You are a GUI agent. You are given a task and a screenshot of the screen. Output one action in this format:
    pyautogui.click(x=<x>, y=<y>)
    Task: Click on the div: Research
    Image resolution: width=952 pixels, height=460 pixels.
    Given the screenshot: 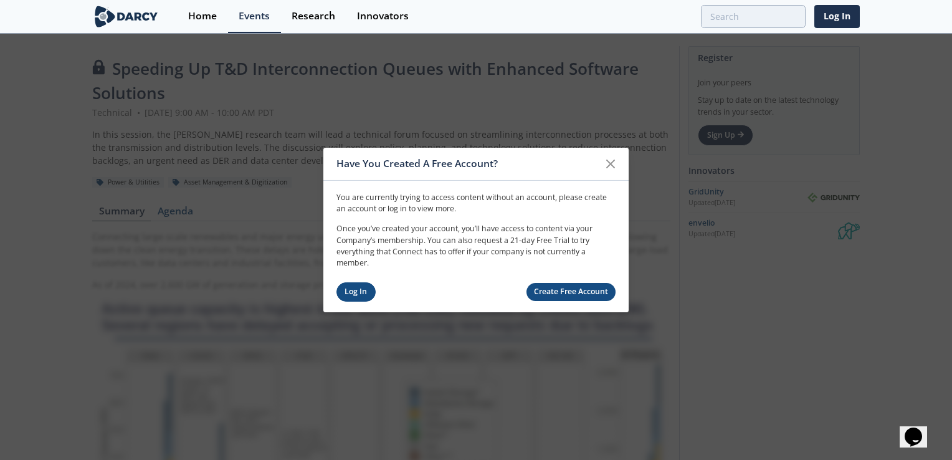 What is the action you would take?
    pyautogui.click(x=313, y=16)
    